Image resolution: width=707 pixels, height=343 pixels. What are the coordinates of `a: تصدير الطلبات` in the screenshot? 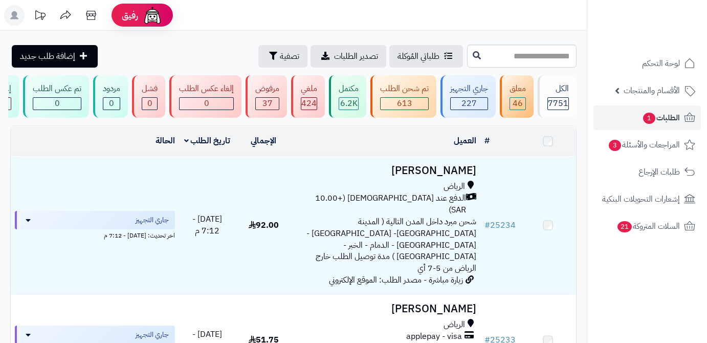 It's located at (348, 56).